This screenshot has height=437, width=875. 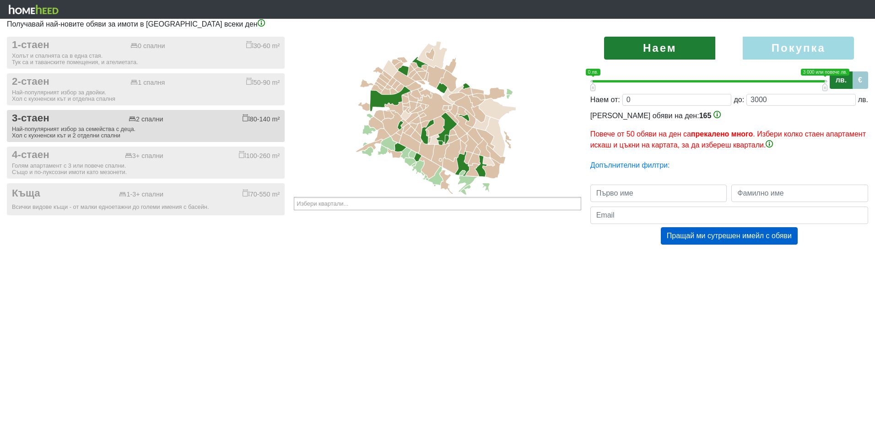 What do you see at coordinates (31, 45) in the screenshot?
I see `span: 1-стаен` at bounding box center [31, 45].